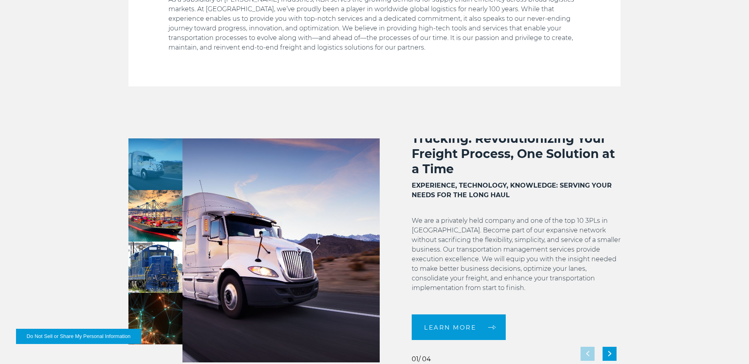 Image resolution: width=749 pixels, height=364 pixels. I want to click on img: Transportation management services, so click(281, 250).